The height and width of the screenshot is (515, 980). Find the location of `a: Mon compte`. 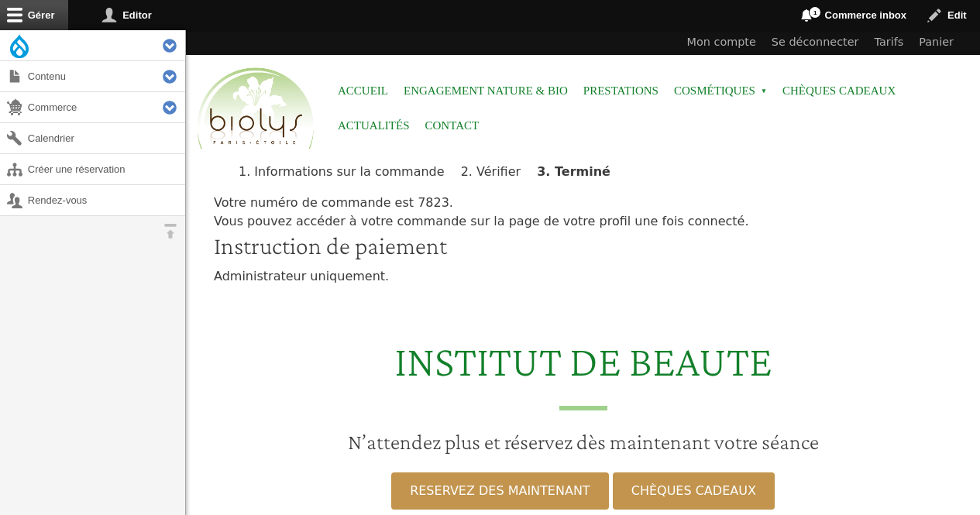

a: Mon compte is located at coordinates (722, 43).